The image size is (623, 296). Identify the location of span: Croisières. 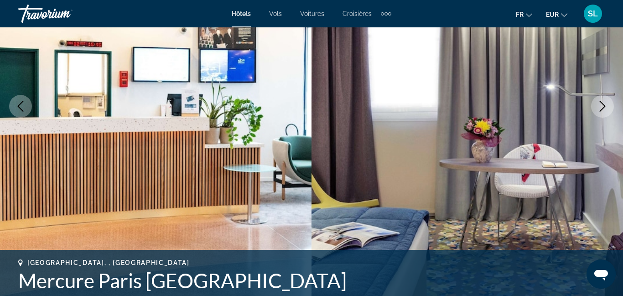
(357, 14).